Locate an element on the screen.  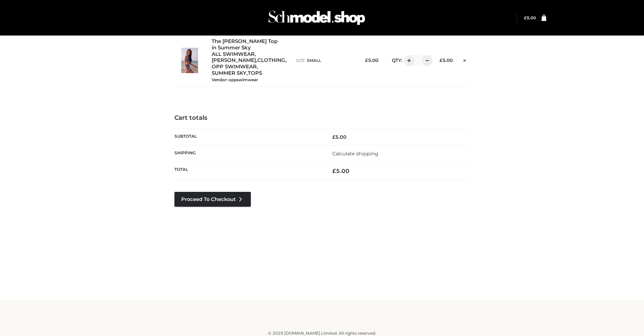
a: Proceed to Checkout is located at coordinates (212, 199).